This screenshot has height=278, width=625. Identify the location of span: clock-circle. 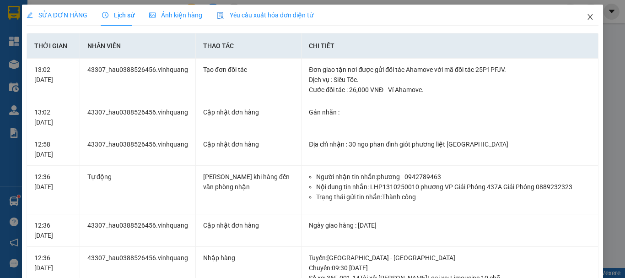
(105, 15).